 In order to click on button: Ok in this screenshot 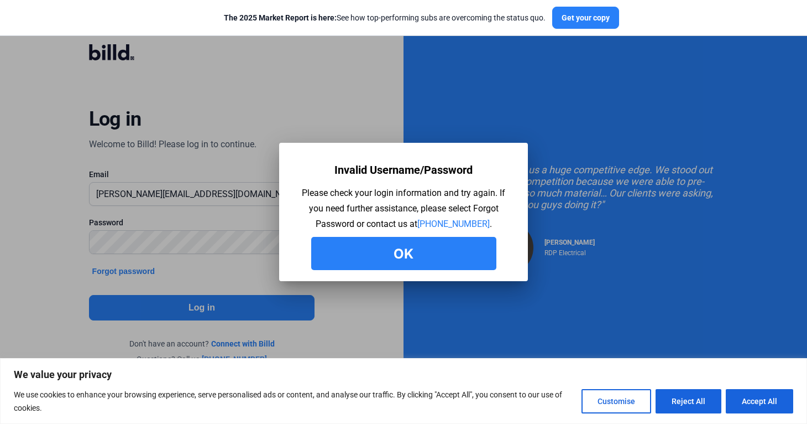, I will do `click(404, 253)`.